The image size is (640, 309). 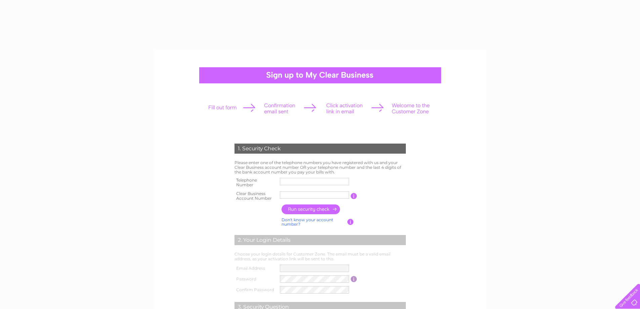 I want to click on th: Password, so click(x=256, y=279).